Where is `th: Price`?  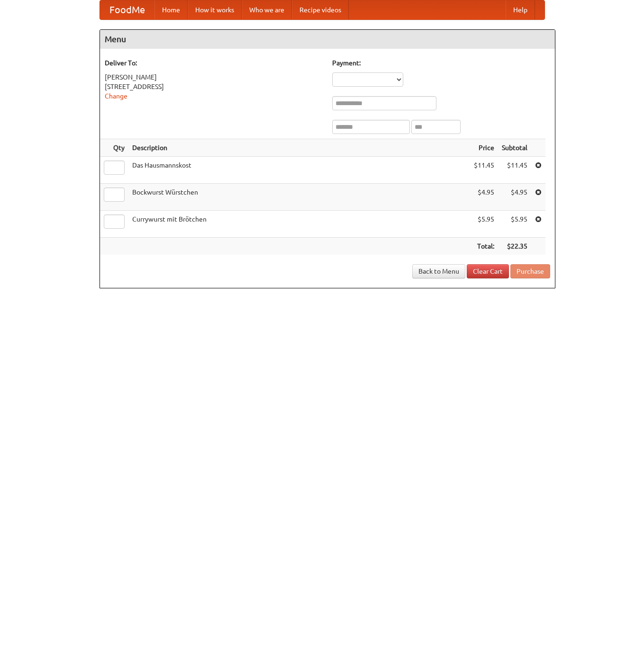 th: Price is located at coordinates (484, 148).